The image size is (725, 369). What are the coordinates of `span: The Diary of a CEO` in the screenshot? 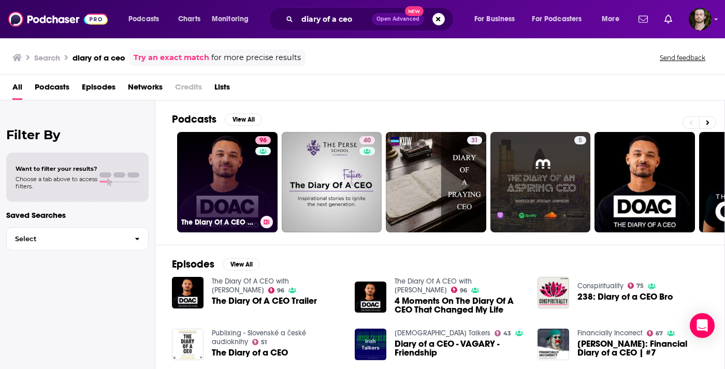 It's located at (250, 353).